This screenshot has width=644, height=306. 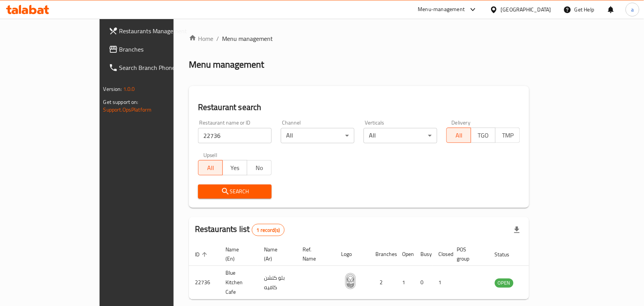 I want to click on label: Delivery, so click(x=461, y=123).